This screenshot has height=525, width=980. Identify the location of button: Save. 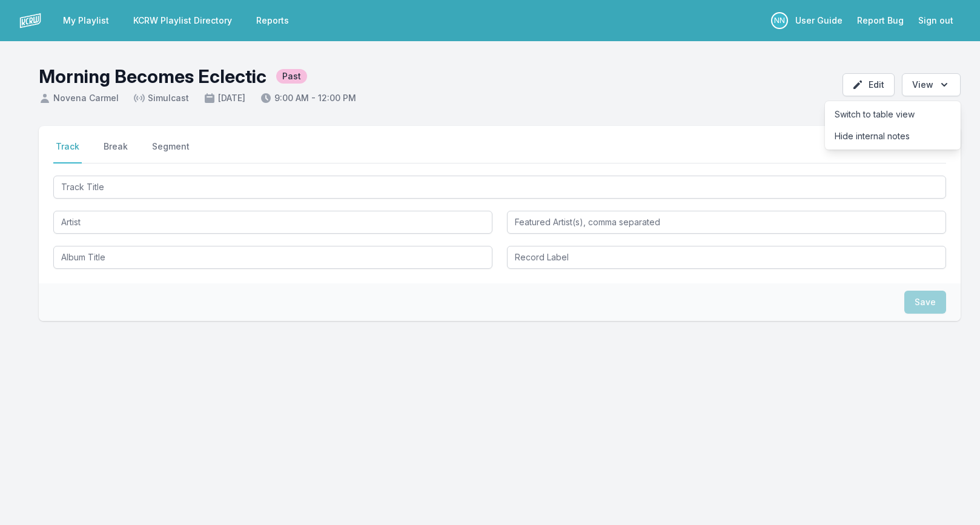
(925, 303).